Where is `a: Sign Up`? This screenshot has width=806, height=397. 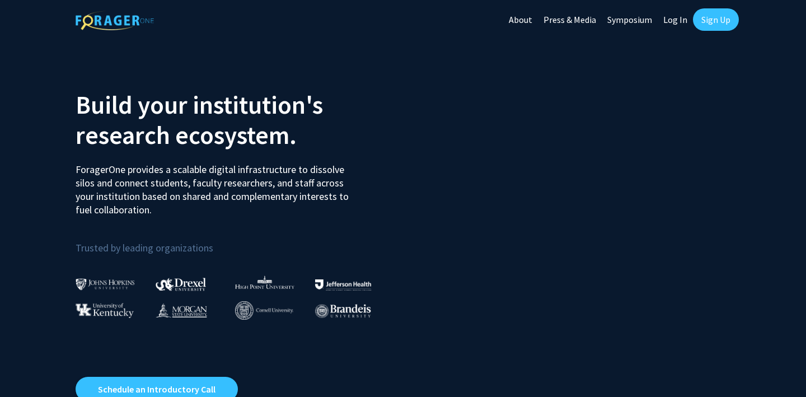
a: Sign Up is located at coordinates (716, 20).